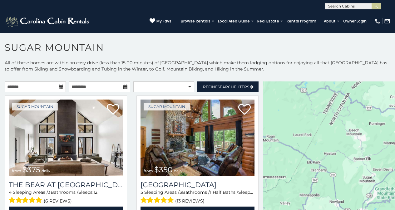  Describe the element at coordinates (301, 21) in the screenshot. I see `a: Rental Program` at that location.